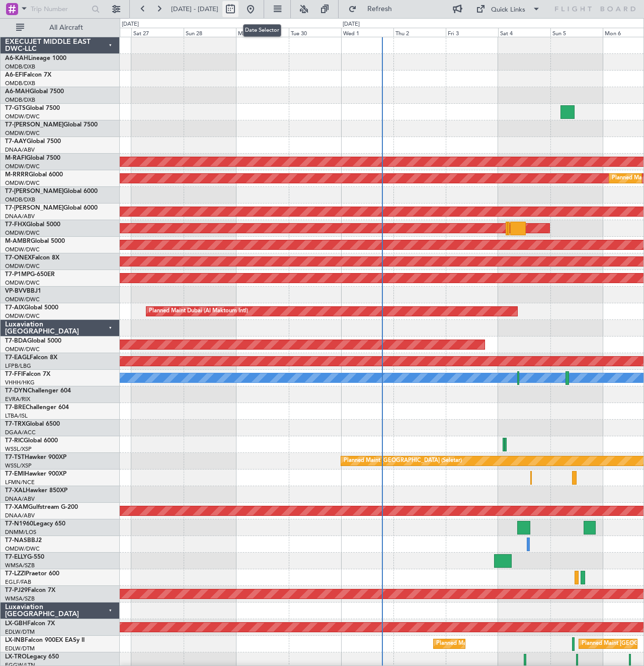  What do you see at coordinates (37, 407) in the screenshot?
I see `a: T7-BREChallenger 604` at bounding box center [37, 407].